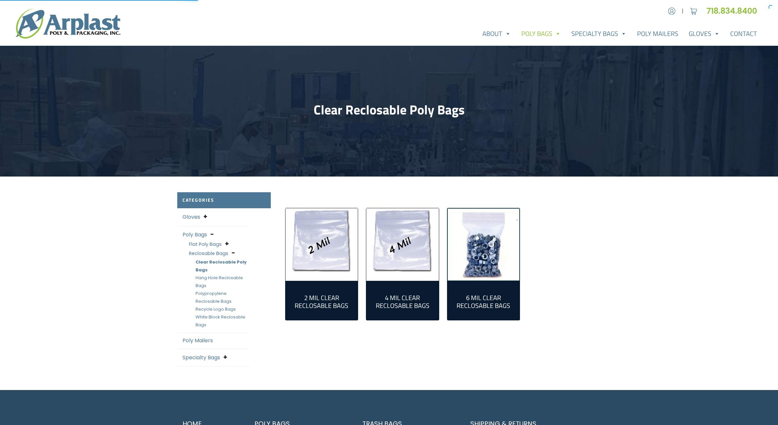 The image size is (778, 425). I want to click on h2: 6 Mil Clear Reclosable Bags, so click(484, 302).